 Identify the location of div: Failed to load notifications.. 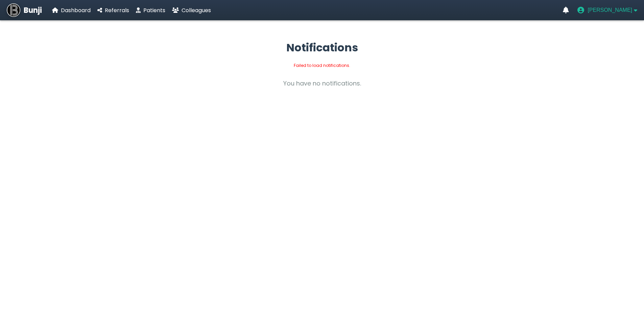
(322, 66).